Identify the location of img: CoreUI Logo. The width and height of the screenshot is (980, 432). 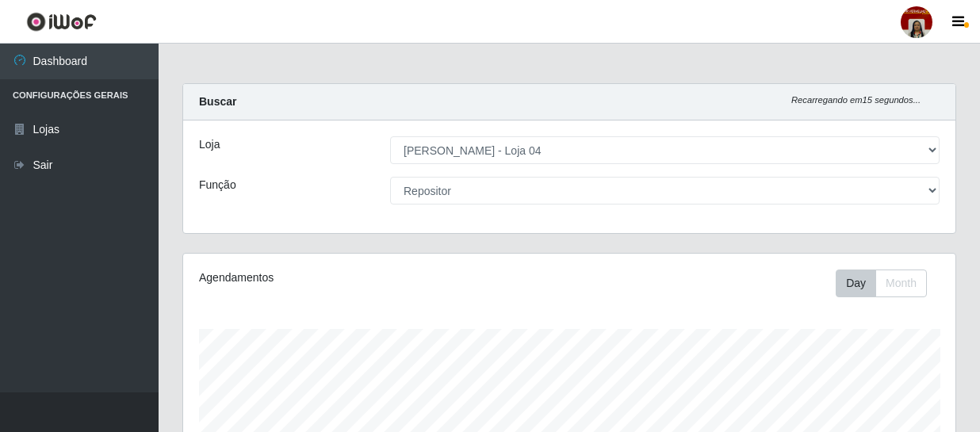
(61, 22).